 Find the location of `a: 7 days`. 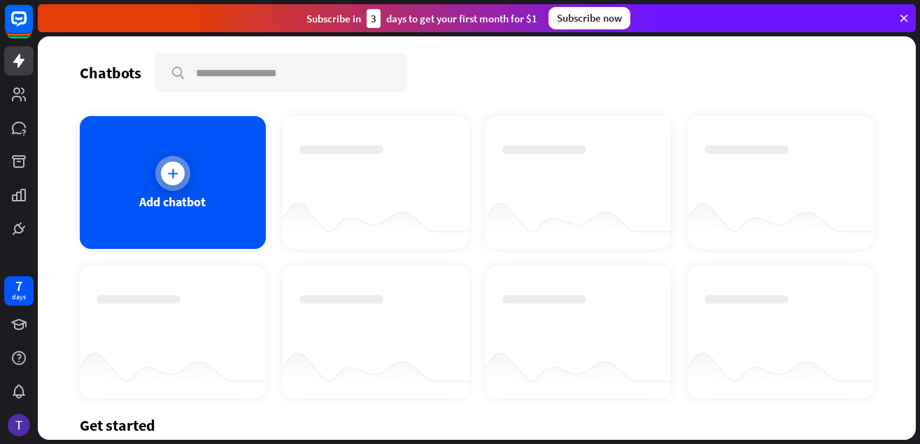

a: 7 days is located at coordinates (19, 291).